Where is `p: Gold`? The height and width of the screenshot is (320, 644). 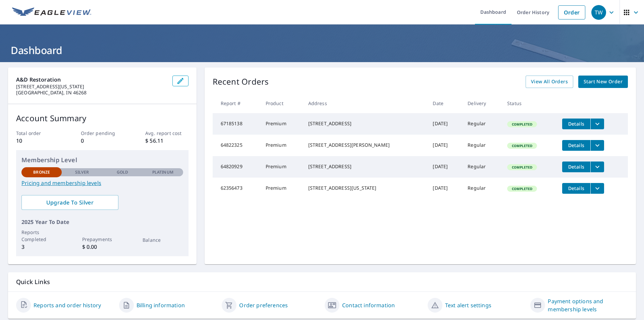
p: Gold is located at coordinates (122, 172).